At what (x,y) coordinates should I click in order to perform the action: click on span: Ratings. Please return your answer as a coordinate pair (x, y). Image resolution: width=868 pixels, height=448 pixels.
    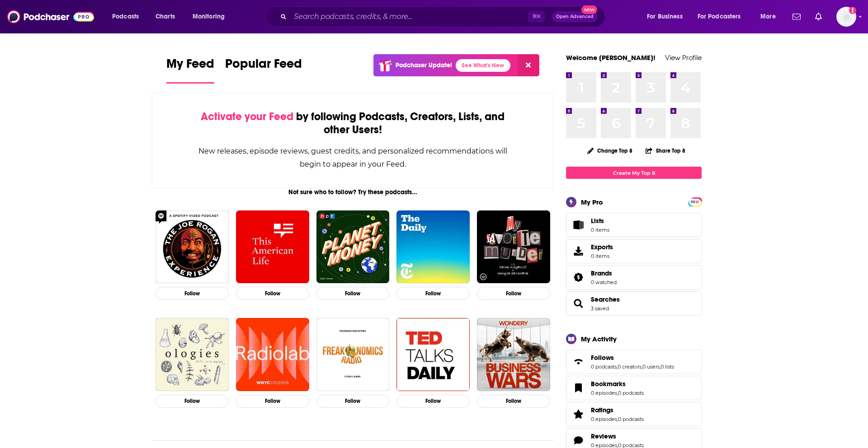
    Looking at the image, I should click on (603, 411).